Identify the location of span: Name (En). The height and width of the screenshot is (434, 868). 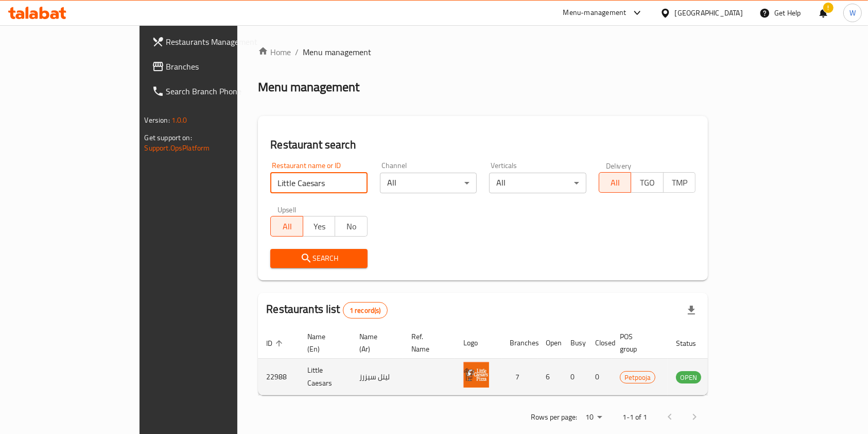
(323, 343).